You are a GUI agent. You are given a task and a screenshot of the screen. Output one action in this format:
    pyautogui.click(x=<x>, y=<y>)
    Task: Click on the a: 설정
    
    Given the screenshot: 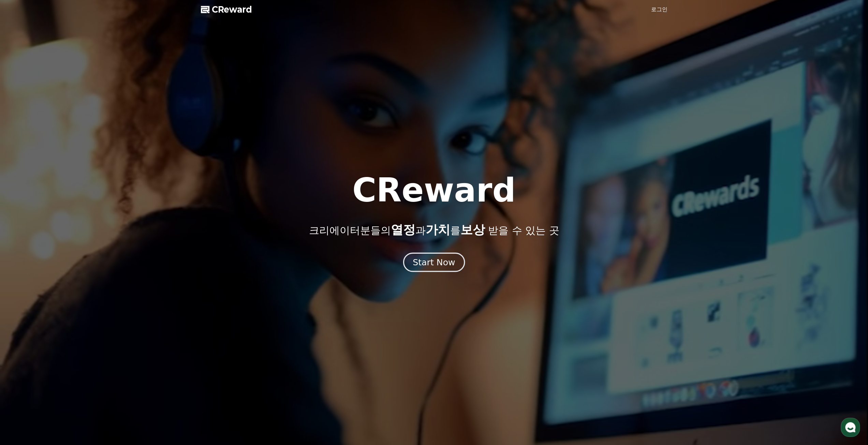 What is the action you would take?
    pyautogui.click(x=109, y=225)
    